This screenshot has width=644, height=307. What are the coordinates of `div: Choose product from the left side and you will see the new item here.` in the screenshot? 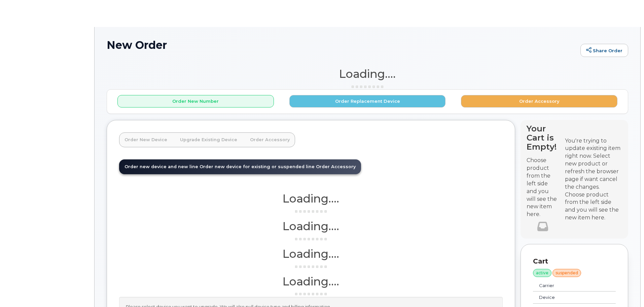 It's located at (594, 206).